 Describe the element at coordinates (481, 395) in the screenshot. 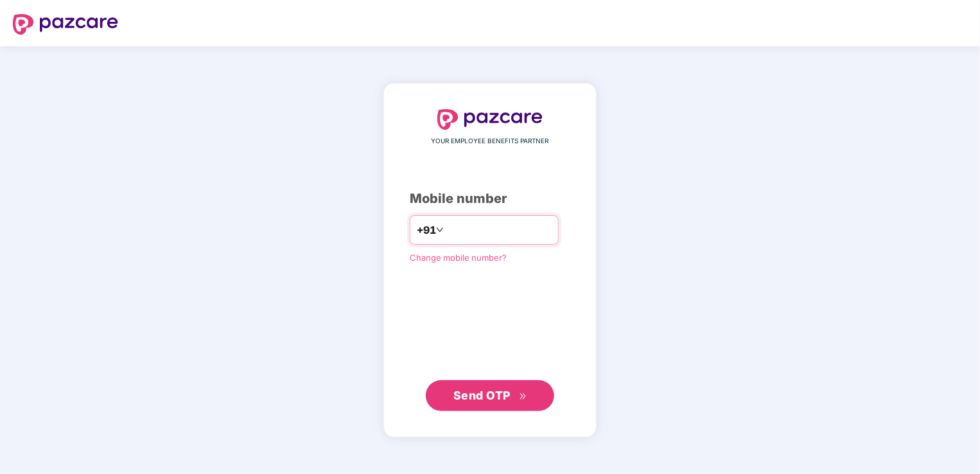

I see `span: Send OTP` at that location.